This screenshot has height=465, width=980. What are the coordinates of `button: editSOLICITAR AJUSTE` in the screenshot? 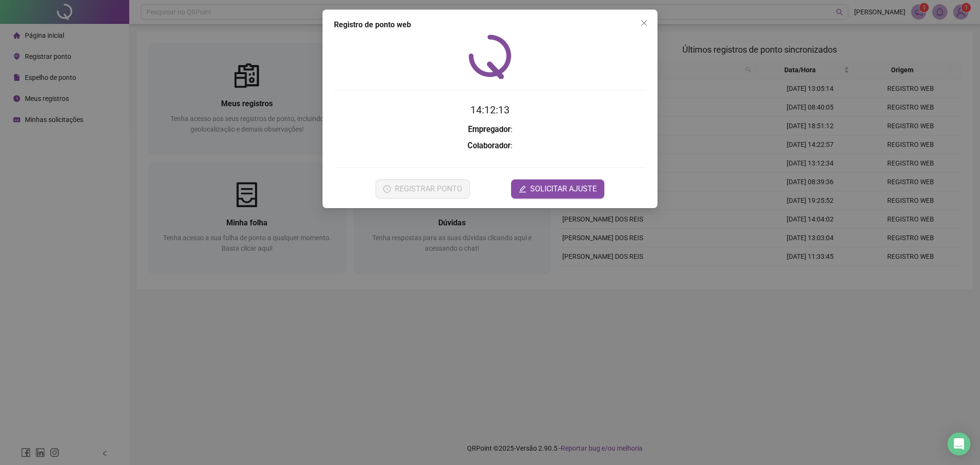 It's located at (557, 189).